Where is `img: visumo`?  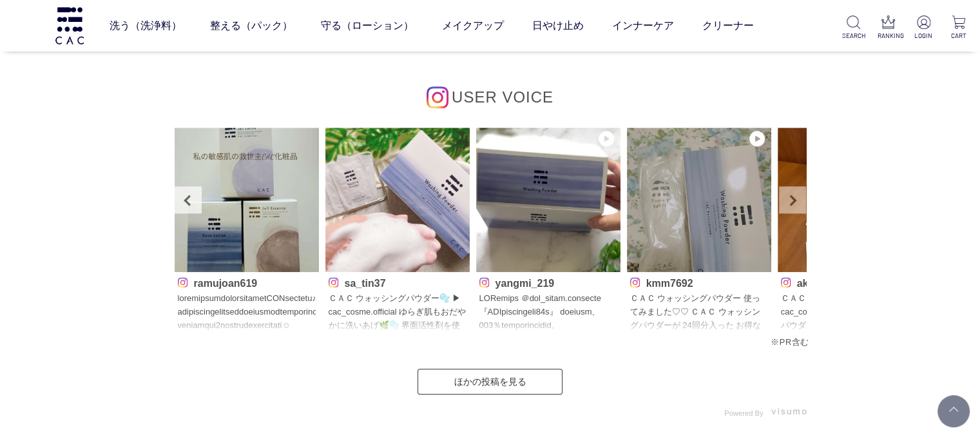 img: visumo is located at coordinates (788, 410).